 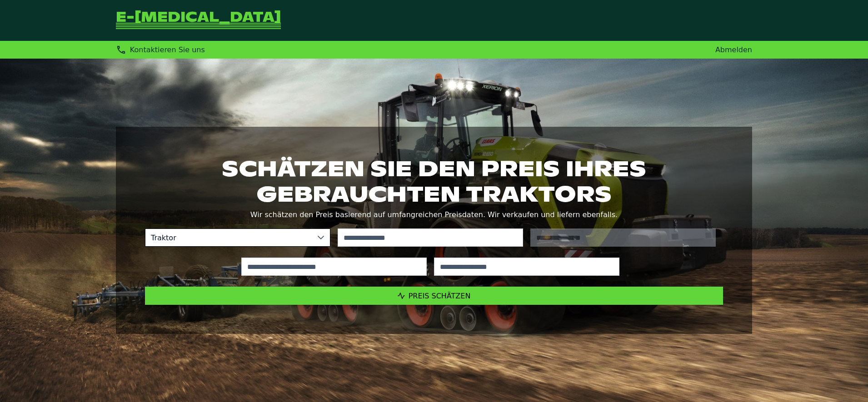 What do you see at coordinates (440, 295) in the screenshot?
I see `span: Preis schätzen` at bounding box center [440, 295].